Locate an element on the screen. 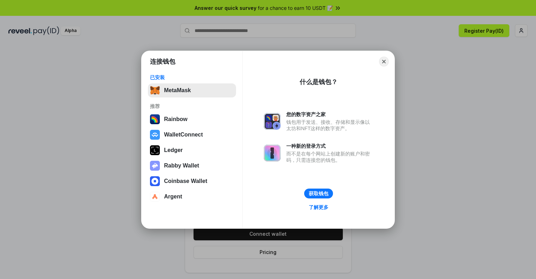 The height and width of the screenshot is (279, 536). button: Rainbow is located at coordinates (192, 119).